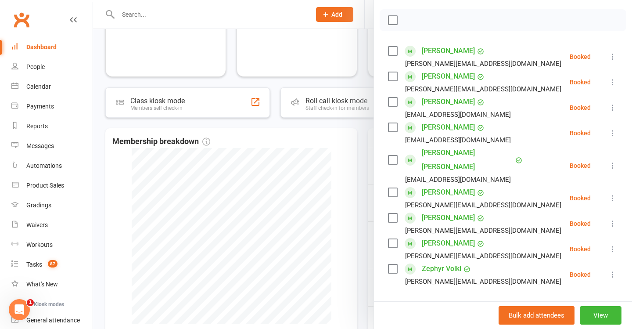 The width and height of the screenshot is (632, 329). I want to click on div: Dashboard, so click(41, 47).